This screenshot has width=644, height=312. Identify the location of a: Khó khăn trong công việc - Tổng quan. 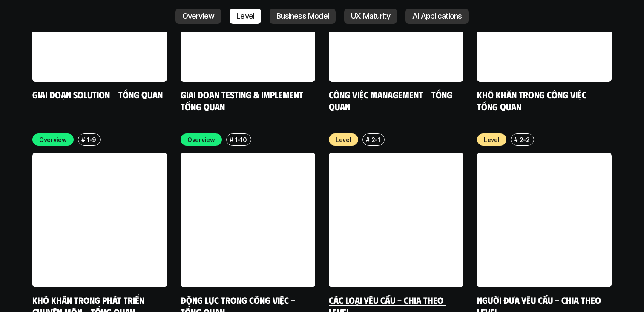
(536, 100).